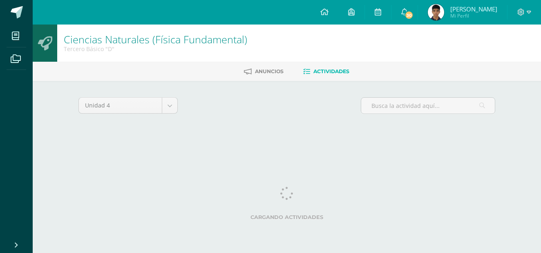 This screenshot has width=541, height=253. Describe the element at coordinates (436, 12) in the screenshot. I see `img: c9241c094684360b8bffeabfbd8cc77f.png` at that location.